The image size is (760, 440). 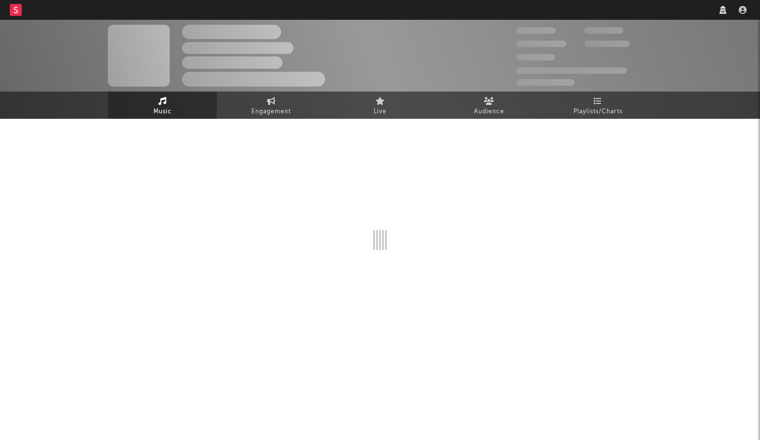 What do you see at coordinates (545, 82) in the screenshot?
I see `span: Jump Score: 85.0` at bounding box center [545, 82].